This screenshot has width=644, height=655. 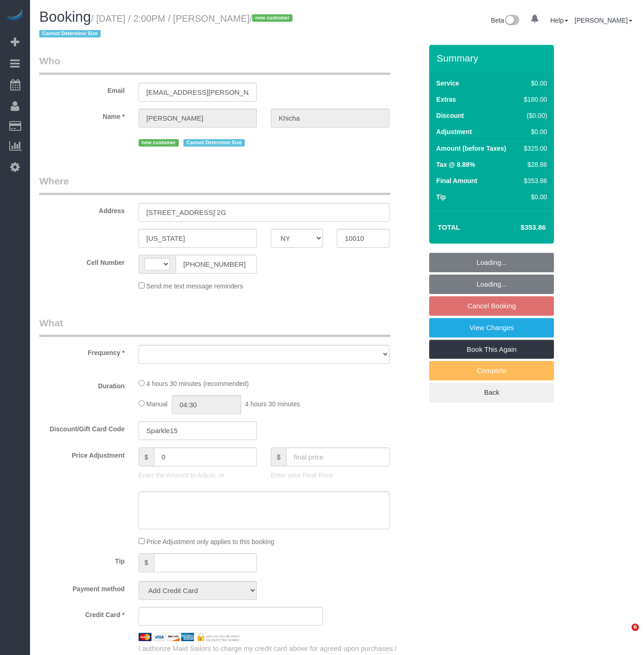 I want to click on input: Zip Code, so click(x=363, y=238).